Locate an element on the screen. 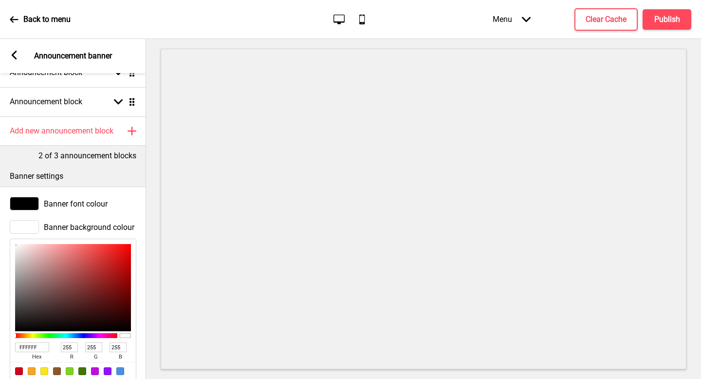 The width and height of the screenshot is (701, 379). span: b is located at coordinates (120, 357).